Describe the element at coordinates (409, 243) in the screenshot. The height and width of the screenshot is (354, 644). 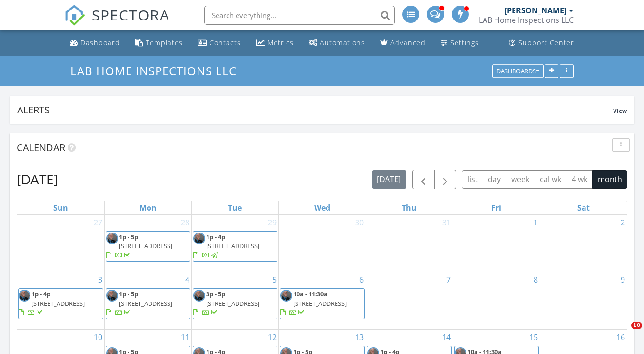
I see `td: Go to July 31, 2025` at that location.